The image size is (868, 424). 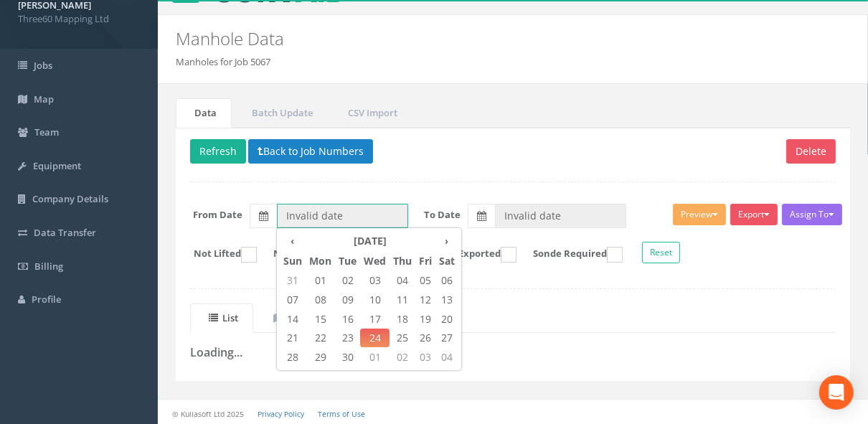 I want to click on span: Three60 Mapping Ltd, so click(x=79, y=19).